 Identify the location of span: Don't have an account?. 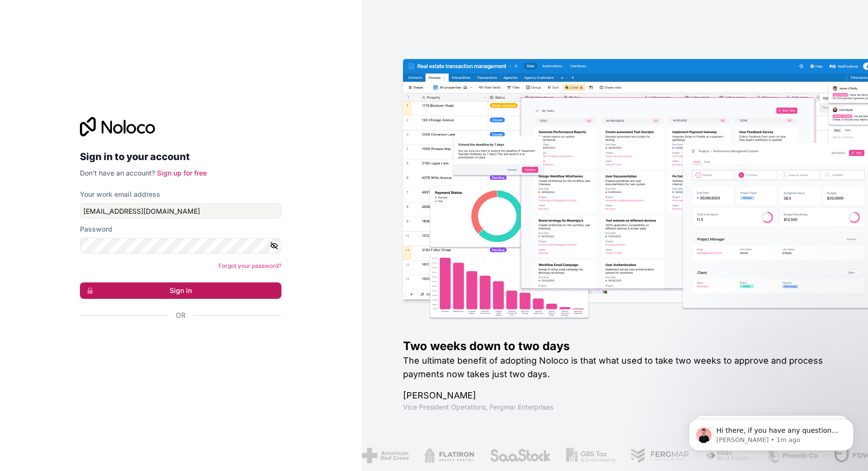
(117, 173).